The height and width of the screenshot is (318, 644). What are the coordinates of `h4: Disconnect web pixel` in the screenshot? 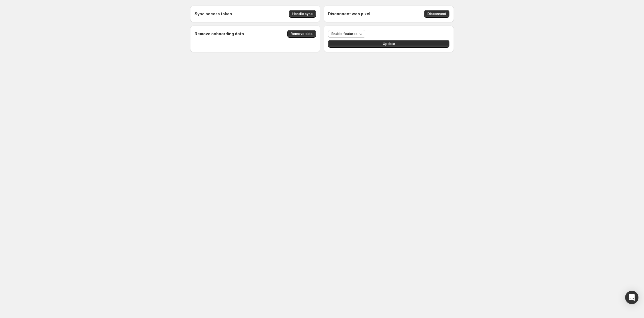 It's located at (349, 14).